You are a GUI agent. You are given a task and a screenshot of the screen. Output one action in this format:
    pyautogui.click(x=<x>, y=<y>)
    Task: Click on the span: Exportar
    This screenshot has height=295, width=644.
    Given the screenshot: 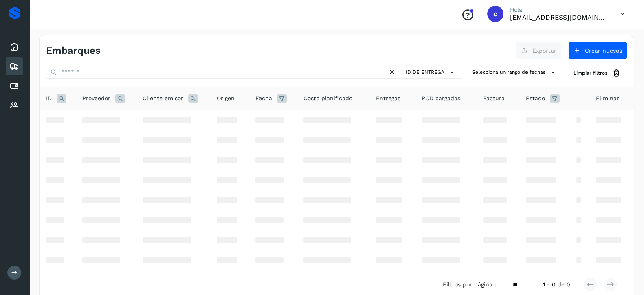 What is the action you would take?
    pyautogui.click(x=544, y=50)
    